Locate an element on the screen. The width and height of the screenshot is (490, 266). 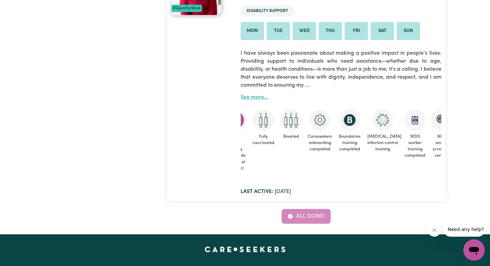
img: CS Academy: Boundaries in care and support work course completed is located at coordinates (349, 120).